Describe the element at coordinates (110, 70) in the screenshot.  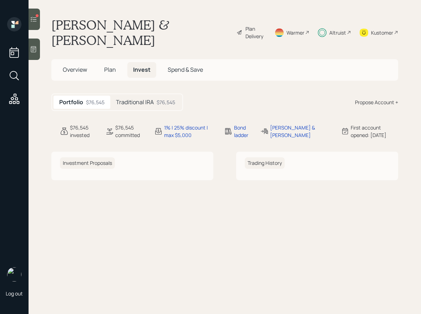
I see `span: Plan` at that location.